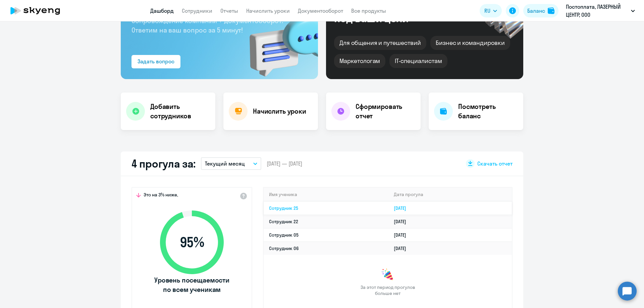  What do you see at coordinates (541, 11) in the screenshot?
I see `button: Балансbalance` at bounding box center [541, 11].